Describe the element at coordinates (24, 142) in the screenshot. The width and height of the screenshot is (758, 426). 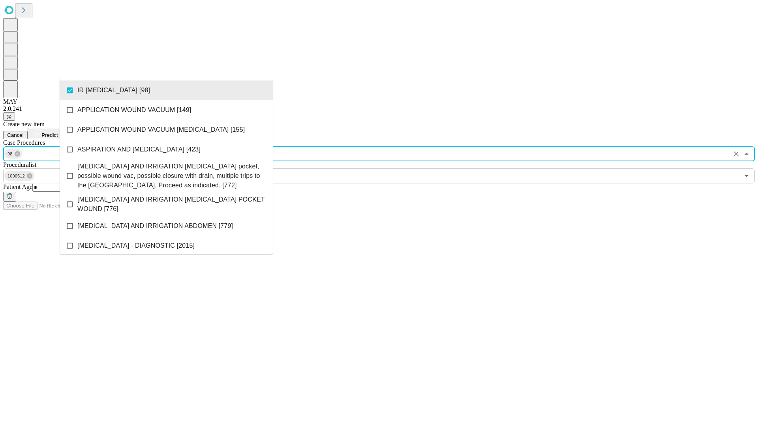
I see `span: Scheduled Procedure` at that location.